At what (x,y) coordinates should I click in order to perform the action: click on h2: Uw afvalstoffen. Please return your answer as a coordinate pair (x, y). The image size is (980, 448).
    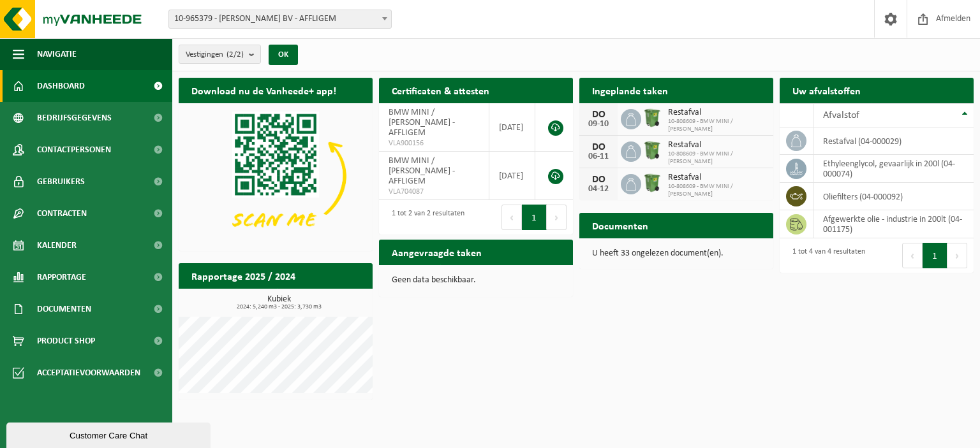
    Looking at the image, I should click on (826, 90).